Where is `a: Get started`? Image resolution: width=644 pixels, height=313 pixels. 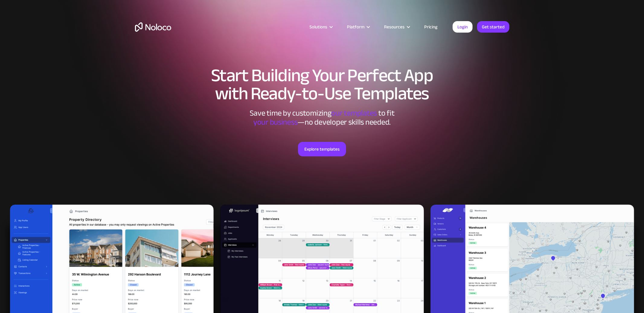
a: Get started is located at coordinates (493, 27).